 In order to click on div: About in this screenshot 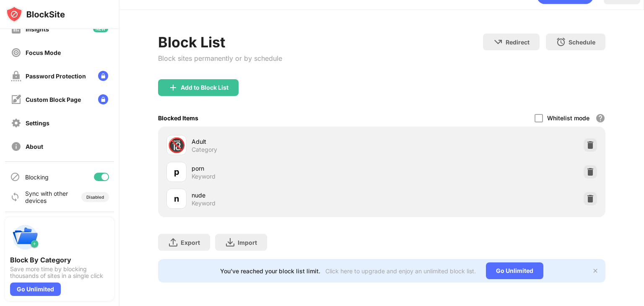, I will do `click(35, 146)`.